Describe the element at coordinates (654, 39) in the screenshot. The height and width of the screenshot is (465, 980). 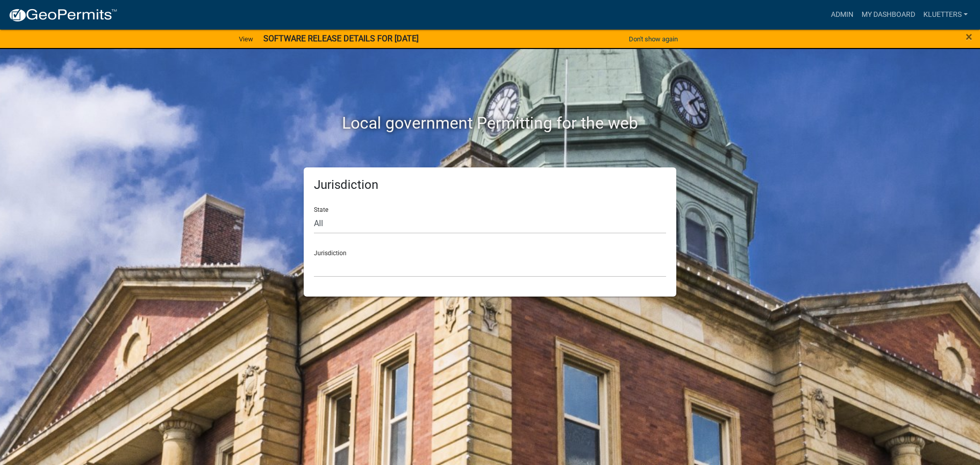
I see `button: Don't show again` at that location.